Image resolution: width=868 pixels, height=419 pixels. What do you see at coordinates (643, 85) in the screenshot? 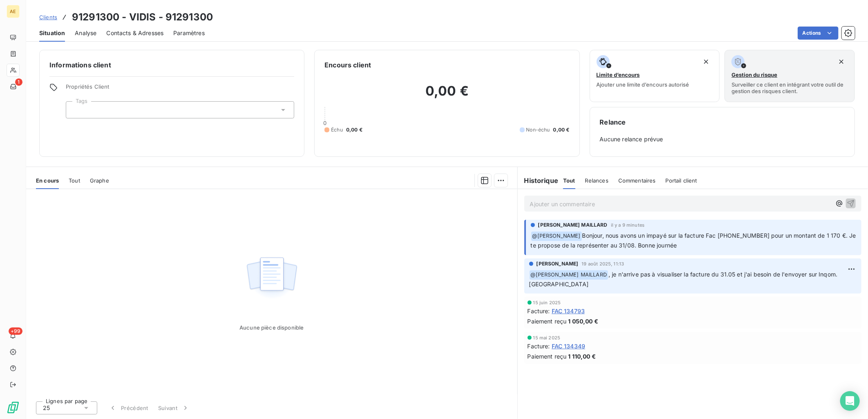
I see `span: Ajouter une limite d’encours autorisé` at bounding box center [643, 85].